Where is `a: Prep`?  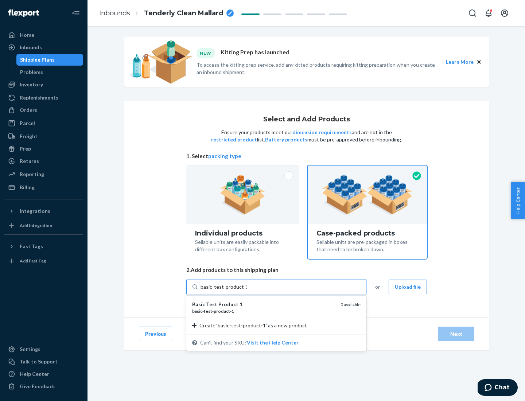 a: Prep is located at coordinates (44, 149).